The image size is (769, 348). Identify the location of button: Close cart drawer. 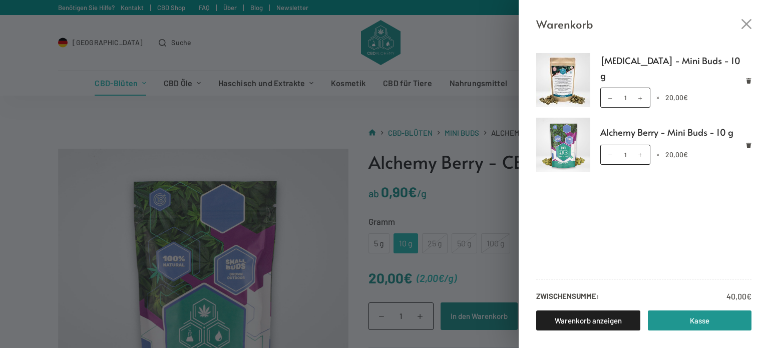
(746, 24).